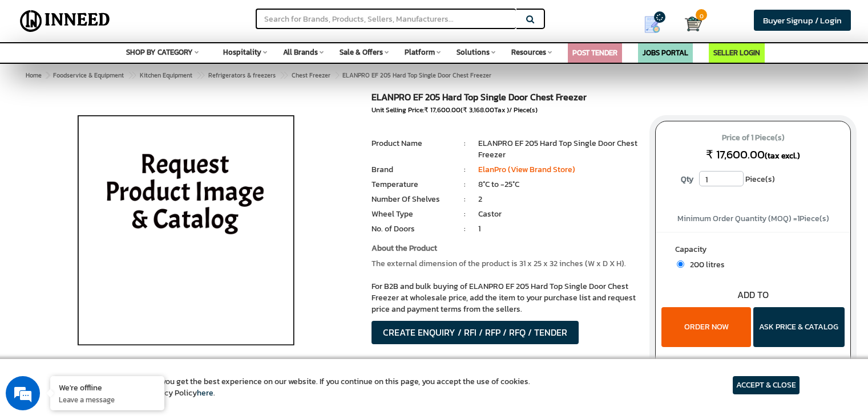 This screenshot has width=868, height=416. I want to click on input: Search for Brands, Products, Sellers, Manufacturers..., so click(386, 19).